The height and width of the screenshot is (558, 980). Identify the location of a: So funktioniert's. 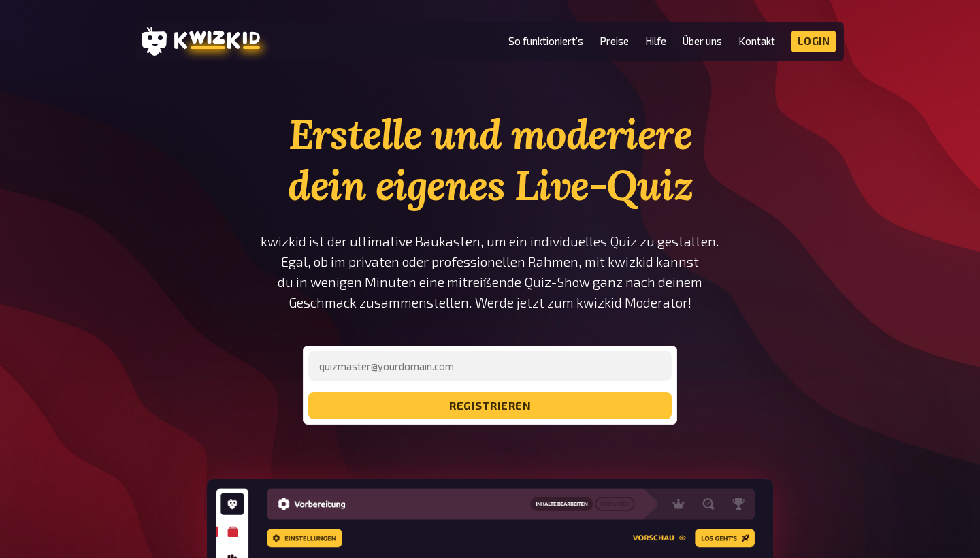
(546, 41).